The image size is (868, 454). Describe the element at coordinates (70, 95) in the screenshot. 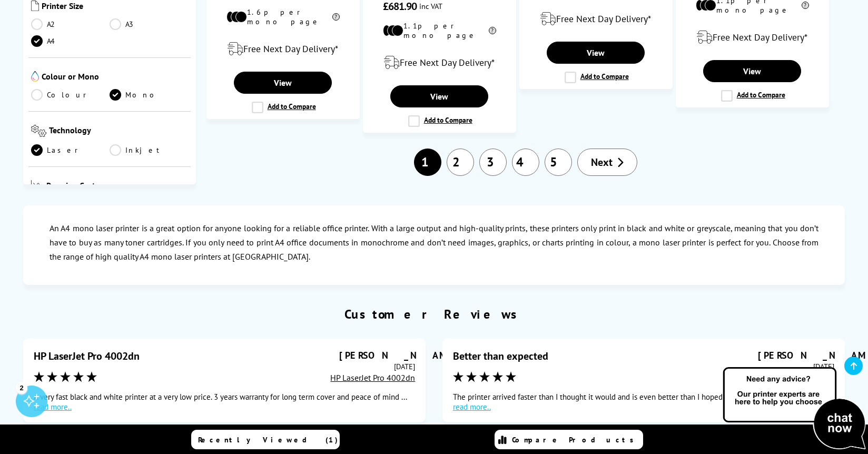

I see `a: Colour` at that location.